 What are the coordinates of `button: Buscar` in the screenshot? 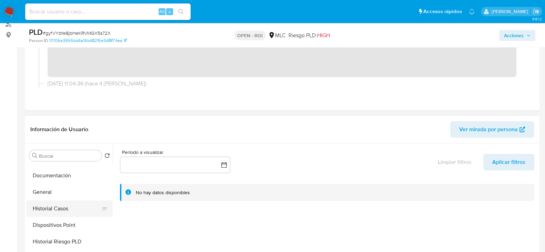 It's located at (35, 156).